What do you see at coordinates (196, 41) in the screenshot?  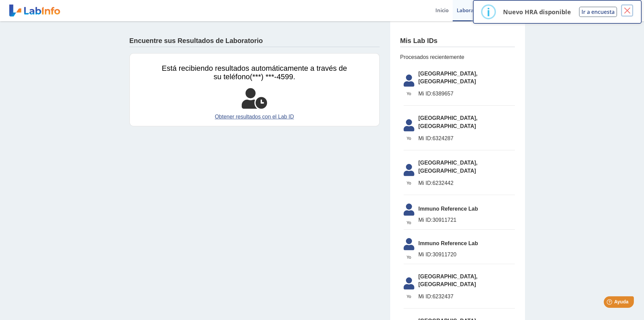 I see `h4: Encuentre sus Resultados de Laboratorio` at bounding box center [196, 41].